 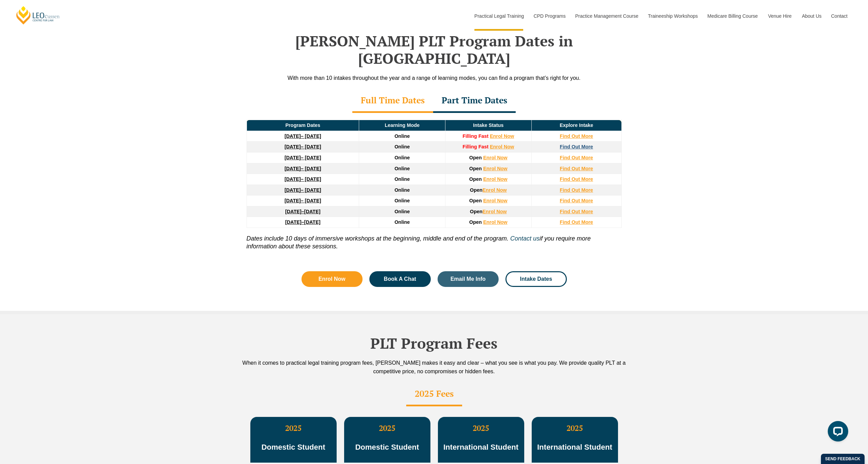 What do you see at coordinates (468, 279) in the screenshot?
I see `span: Email Me Info` at bounding box center [468, 279].